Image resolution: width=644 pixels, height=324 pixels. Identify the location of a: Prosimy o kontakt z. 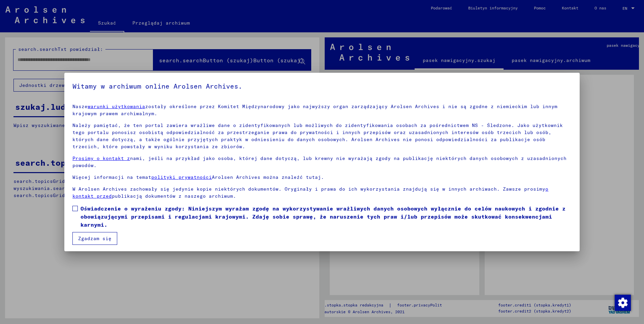
(101, 159).